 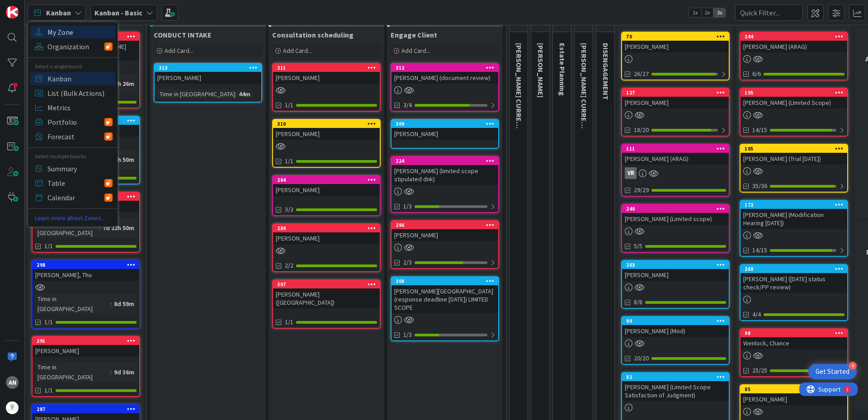 I want to click on div: Wenlock, Chance, so click(x=794, y=343).